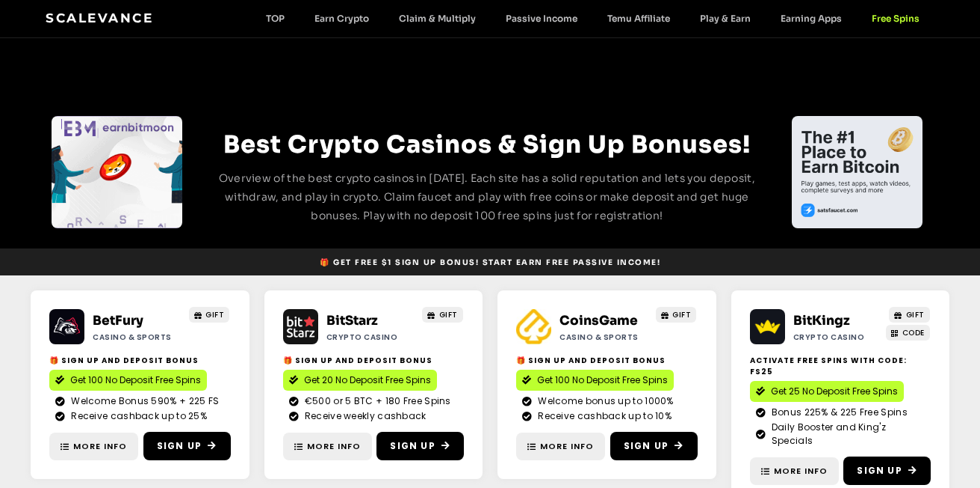  What do you see at coordinates (368, 380) in the screenshot?
I see `span: Get 20 No Deposit Free Spins` at bounding box center [368, 380].